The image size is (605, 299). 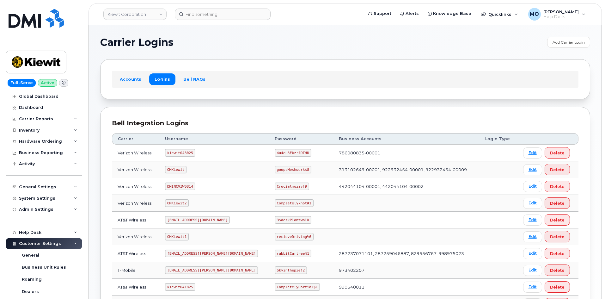 I want to click on a: Logins, so click(x=162, y=79).